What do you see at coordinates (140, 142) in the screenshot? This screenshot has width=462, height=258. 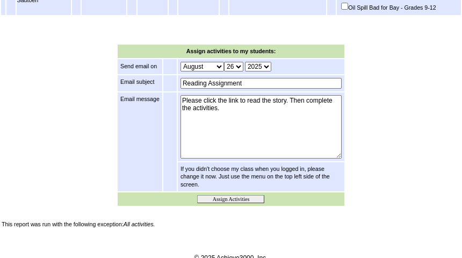 I see `td: Email message` at bounding box center [140, 142].